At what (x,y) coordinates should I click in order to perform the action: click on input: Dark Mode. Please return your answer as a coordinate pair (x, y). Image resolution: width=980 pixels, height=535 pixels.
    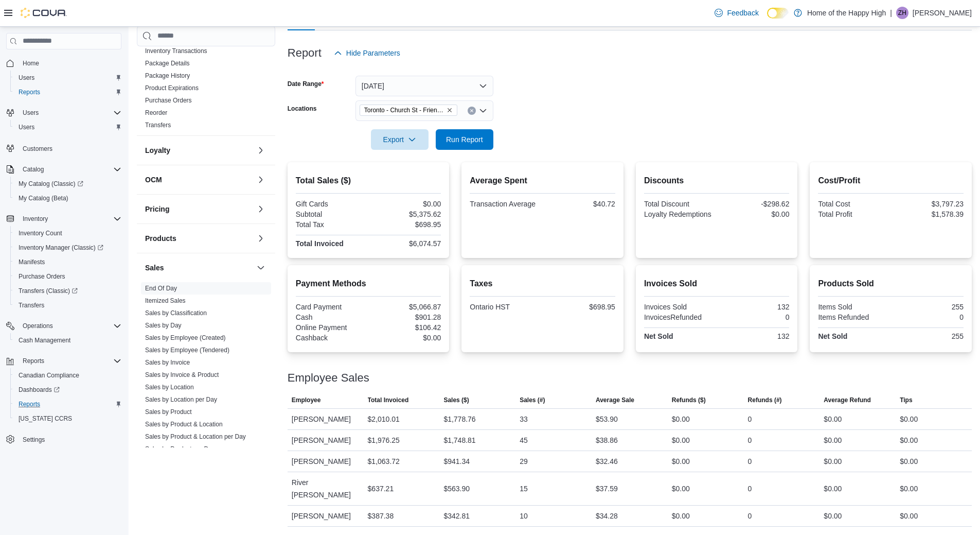
    Looking at the image, I should click on (777, 13).